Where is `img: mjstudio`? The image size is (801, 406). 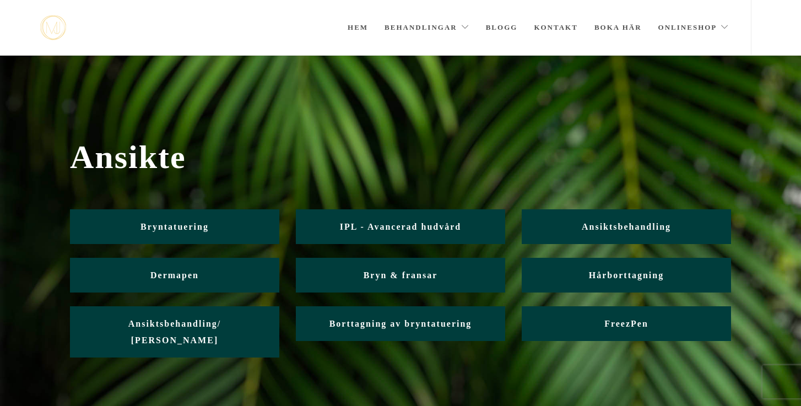
img: mjstudio is located at coordinates (53, 28).